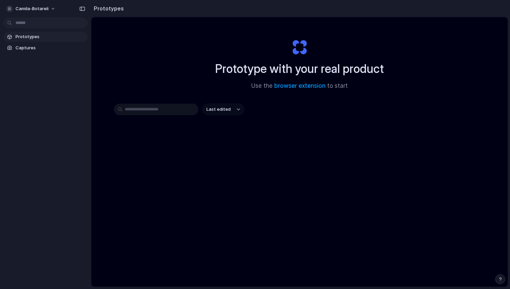  Describe the element at coordinates (223, 109) in the screenshot. I see `button: Last edited` at that location.